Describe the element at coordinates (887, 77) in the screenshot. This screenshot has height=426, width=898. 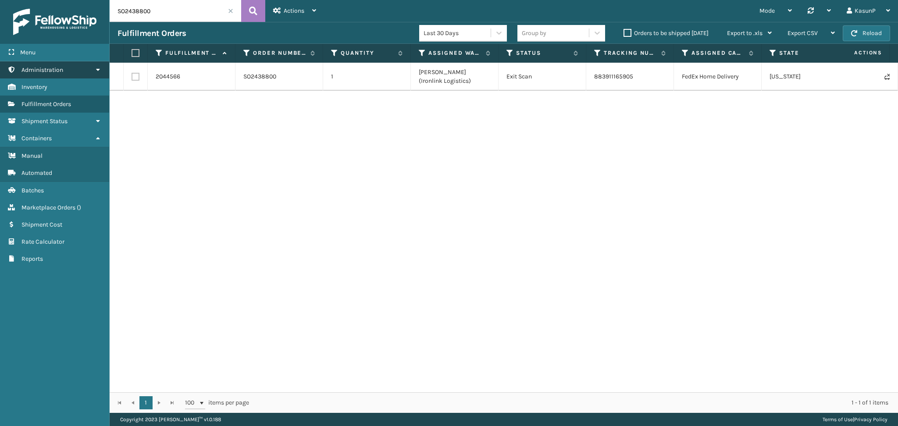
I see `i: Never Shipped` at that location.